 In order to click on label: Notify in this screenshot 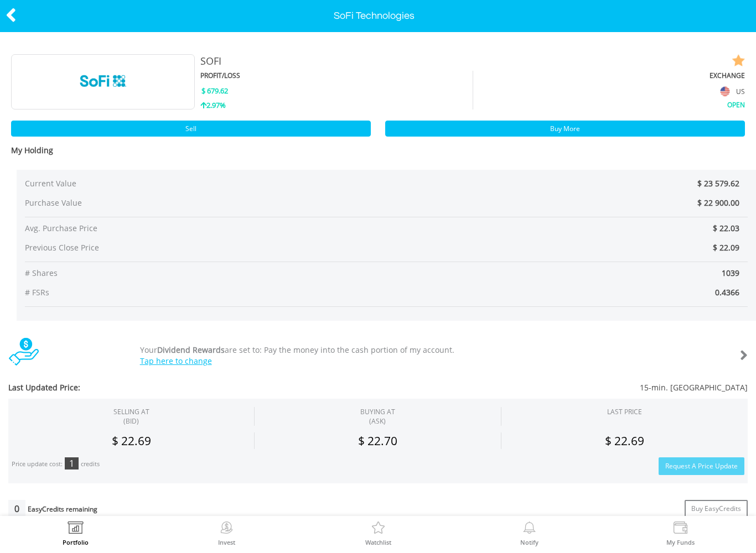, I will do `click(529, 542)`.